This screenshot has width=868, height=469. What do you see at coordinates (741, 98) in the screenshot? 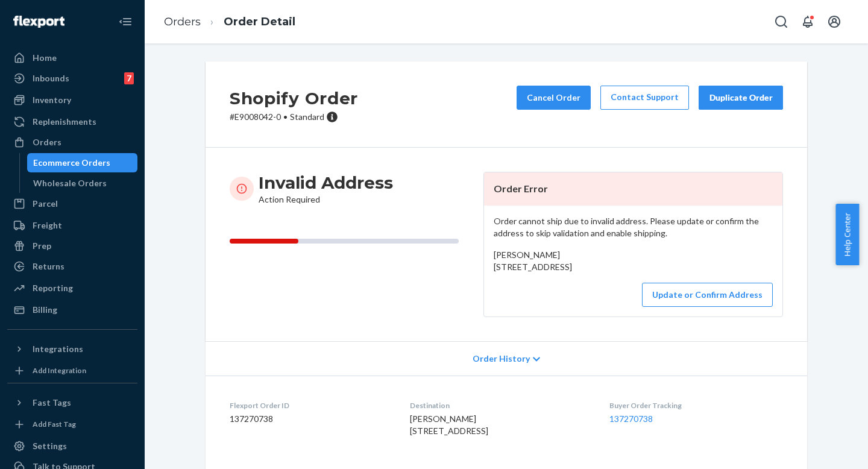
I see `div: Duplicate Order` at bounding box center [741, 98].